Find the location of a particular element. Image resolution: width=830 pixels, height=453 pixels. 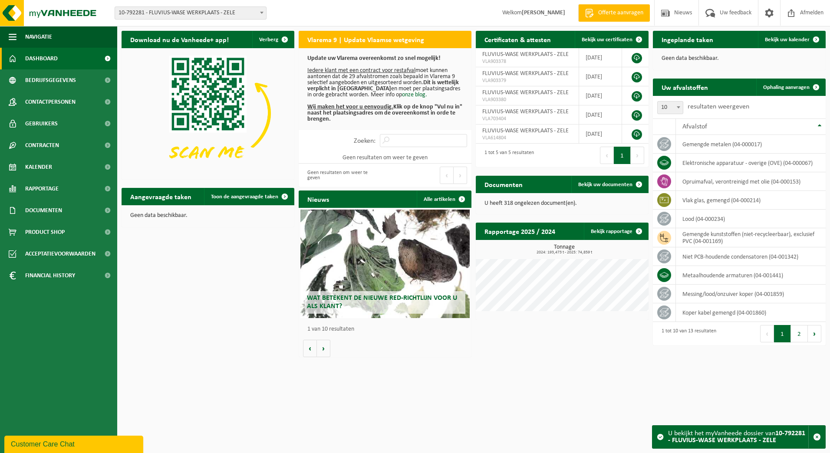

a: Toon de aangevraagde taken is located at coordinates (249, 197).